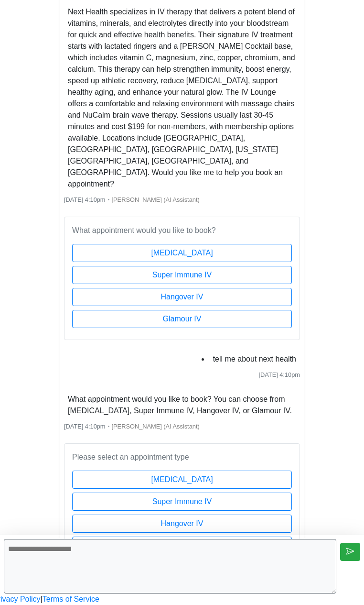  I want to click on li: Next Health specializes in IV therapy that delivers a potent blend of vitamins, minerals, and ele..., so click(182, 98).